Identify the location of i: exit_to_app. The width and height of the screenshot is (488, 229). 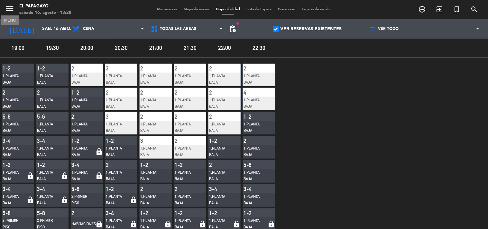
(440, 9).